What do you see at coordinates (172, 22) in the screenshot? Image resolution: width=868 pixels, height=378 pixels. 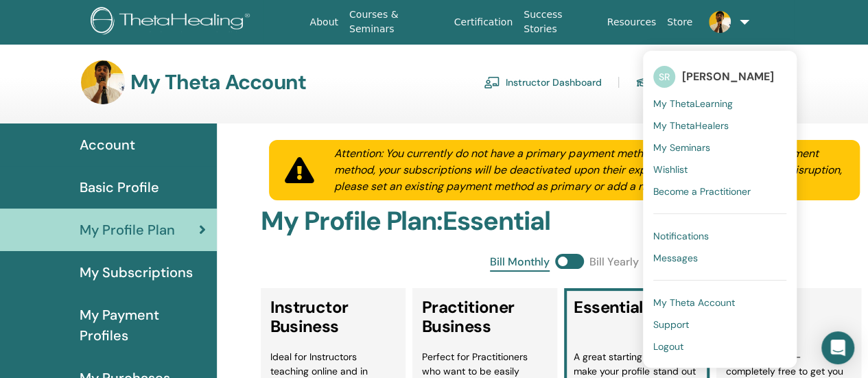 I see `img: logo.png` at bounding box center [172, 22].